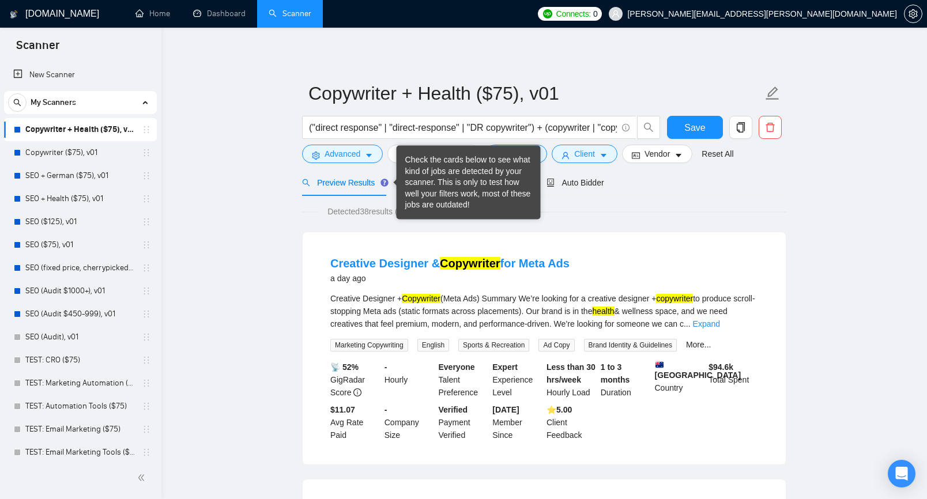 The width and height of the screenshot is (927, 499). What do you see at coordinates (342, 410) in the screenshot?
I see `b: $11.07` at bounding box center [342, 410].